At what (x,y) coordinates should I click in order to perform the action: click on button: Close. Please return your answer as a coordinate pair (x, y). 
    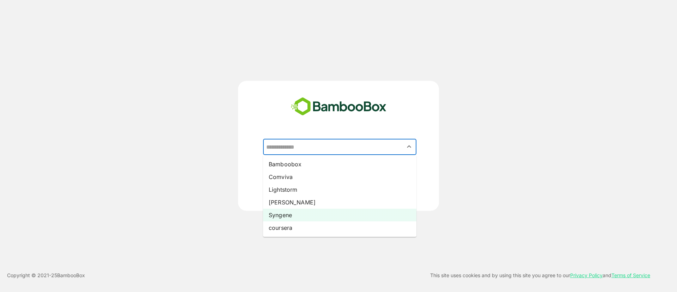
    Looking at the image, I should click on (409, 146).